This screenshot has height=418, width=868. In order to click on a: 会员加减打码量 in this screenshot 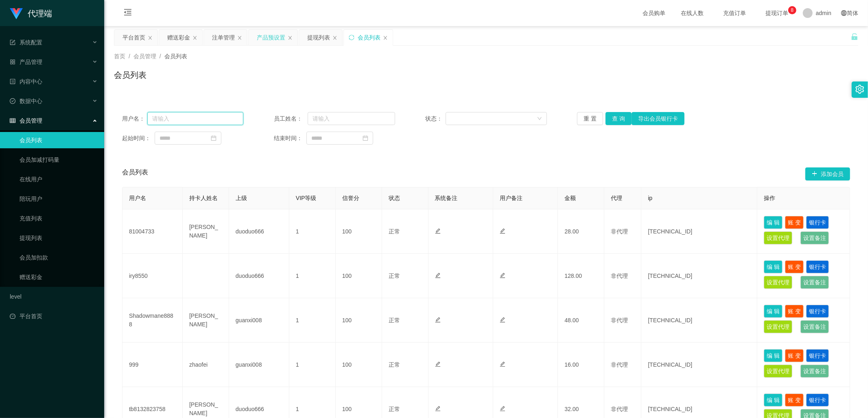, I will do `click(58, 159)`.